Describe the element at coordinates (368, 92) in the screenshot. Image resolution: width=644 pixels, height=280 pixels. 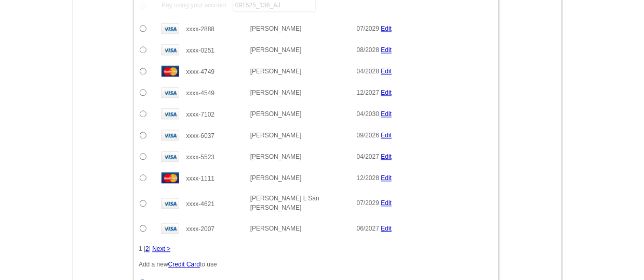
I see `span: 12/2027` at that location.